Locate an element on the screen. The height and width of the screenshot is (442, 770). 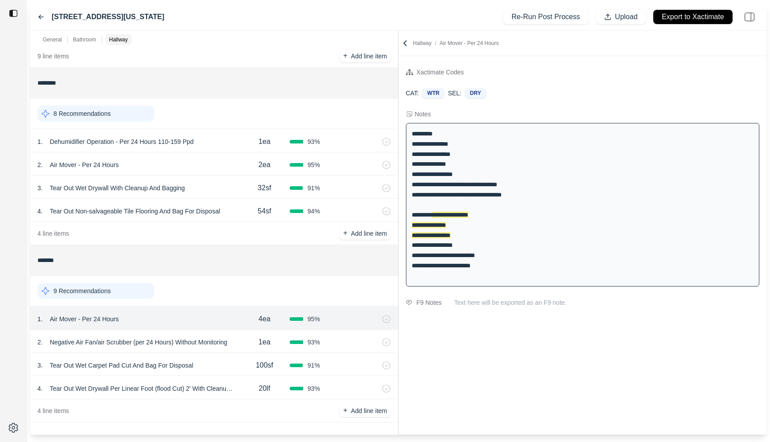
p: Tear Out Wet Drywall With Cleanup And Bagging is located at coordinates (117, 188).